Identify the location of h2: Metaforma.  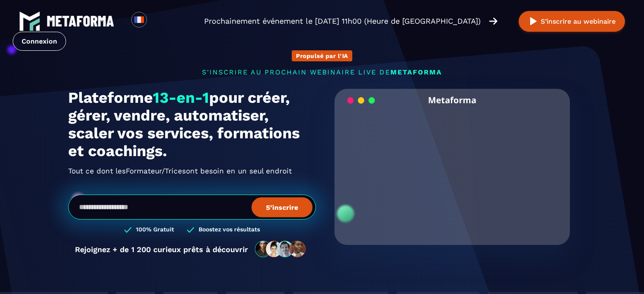
(452, 100).